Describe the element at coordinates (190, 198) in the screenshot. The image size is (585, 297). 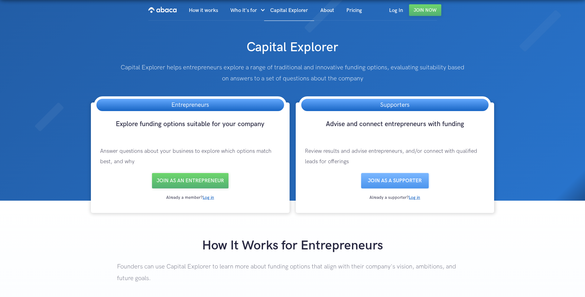
I see `div: Already a member?` at that location.